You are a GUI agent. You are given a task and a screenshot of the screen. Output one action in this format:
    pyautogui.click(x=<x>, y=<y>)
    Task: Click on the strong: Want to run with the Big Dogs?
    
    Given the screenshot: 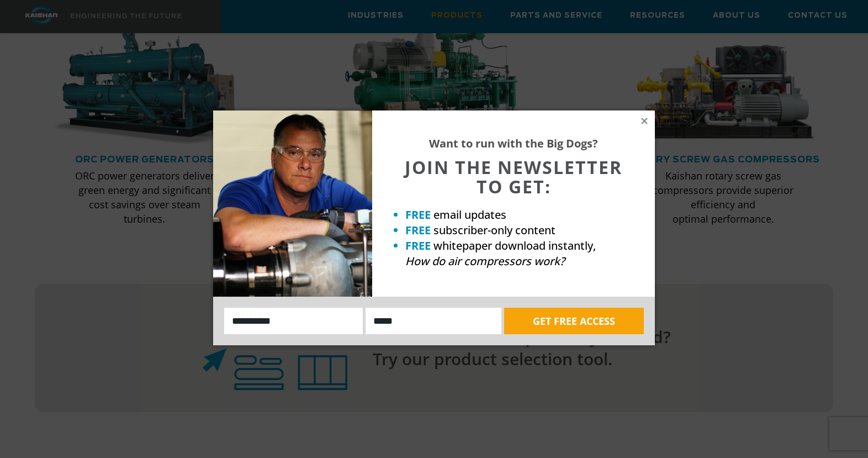 What is the action you would take?
    pyautogui.click(x=514, y=143)
    